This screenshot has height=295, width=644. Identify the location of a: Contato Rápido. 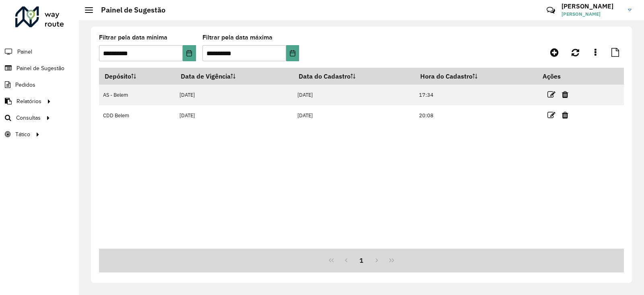
(551, 10).